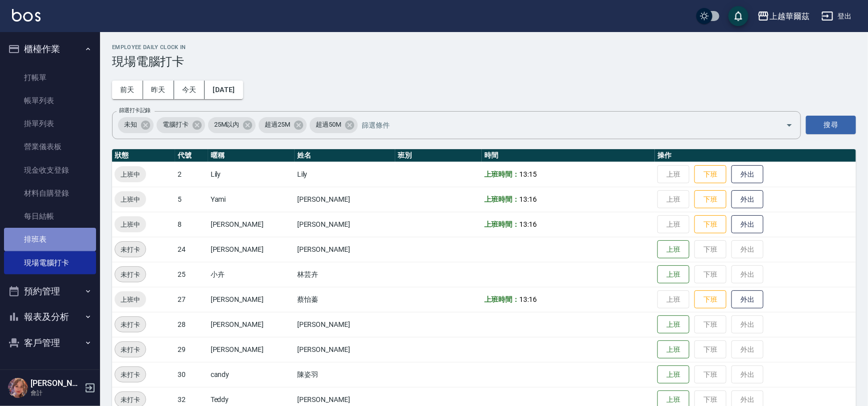 Image resolution: width=868 pixels, height=406 pixels. What do you see at coordinates (783, 16) in the screenshot?
I see `button: 上越華爾茲` at bounding box center [783, 16].